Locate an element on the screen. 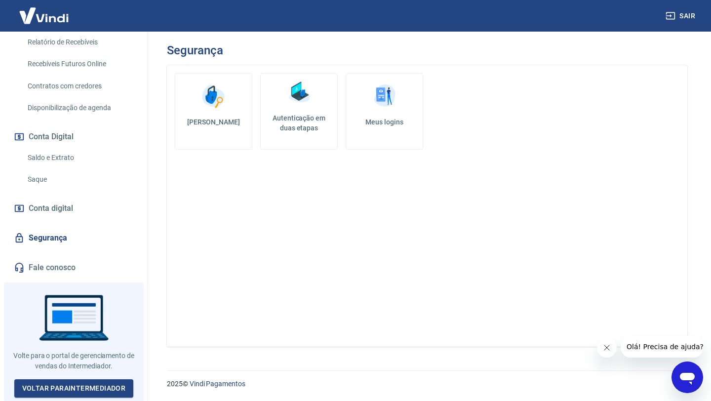 This screenshot has height=401, width=711. img: Autenticação em duas etapas is located at coordinates (299, 92).